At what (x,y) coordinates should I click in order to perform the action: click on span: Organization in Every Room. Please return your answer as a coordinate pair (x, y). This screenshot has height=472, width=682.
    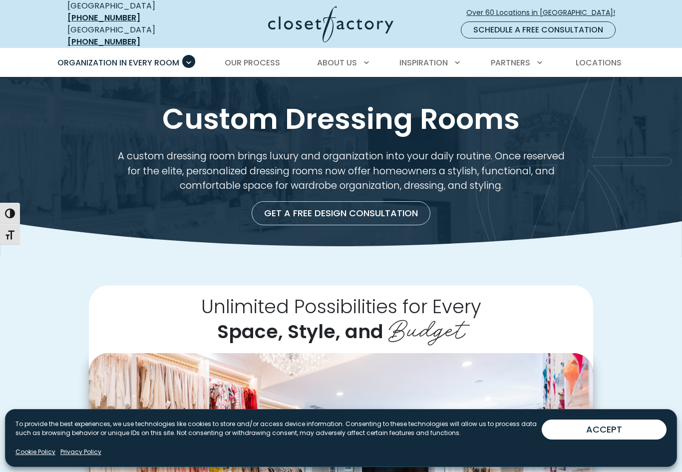
    Looking at the image, I should click on (118, 62).